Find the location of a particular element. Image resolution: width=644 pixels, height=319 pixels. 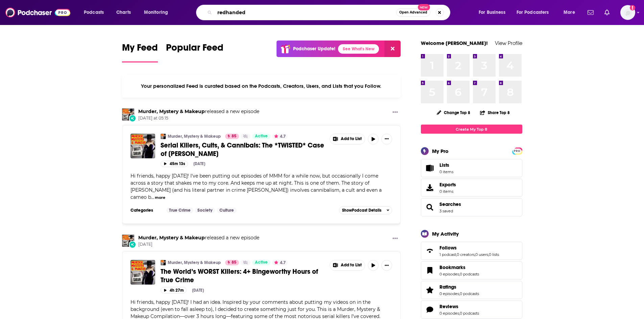

a: 0 creators is located at coordinates (466, 255).